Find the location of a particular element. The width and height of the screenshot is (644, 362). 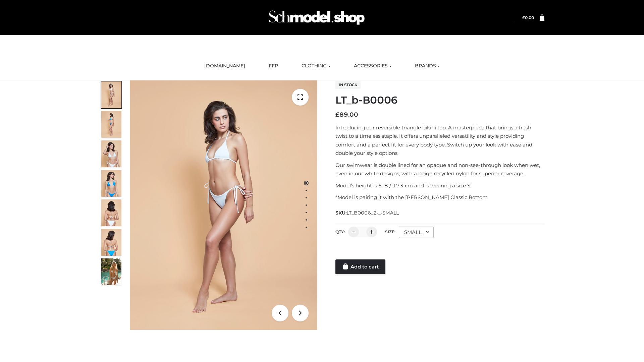

p: Our swimwear is double lined for an opaque and non-see-through look when wet, even in our white d... is located at coordinates (440, 169).